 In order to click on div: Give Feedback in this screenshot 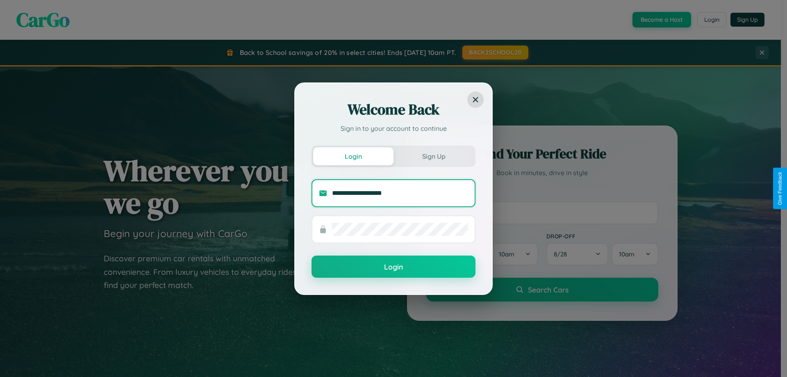, I will do `click(780, 188)`.